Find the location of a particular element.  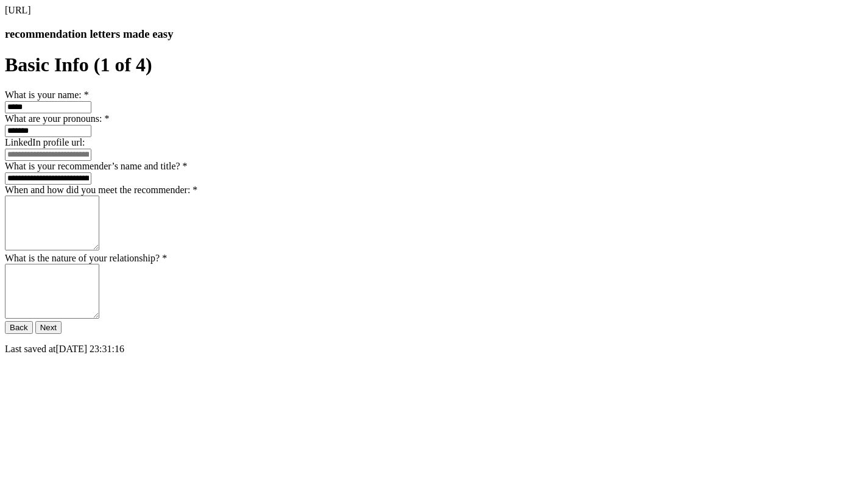

h1: Basic Info (1 of 4) is located at coordinates (434, 65).